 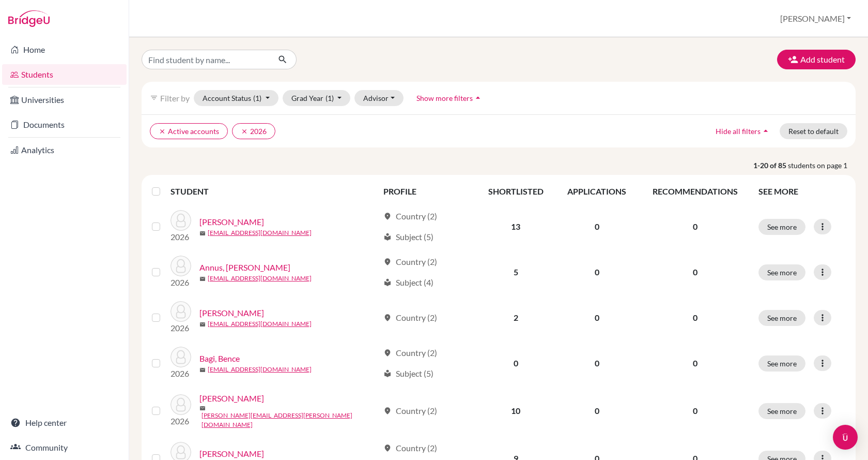 What do you see at coordinates (236, 98) in the screenshot?
I see `button: Account Status(1)` at bounding box center [236, 98].